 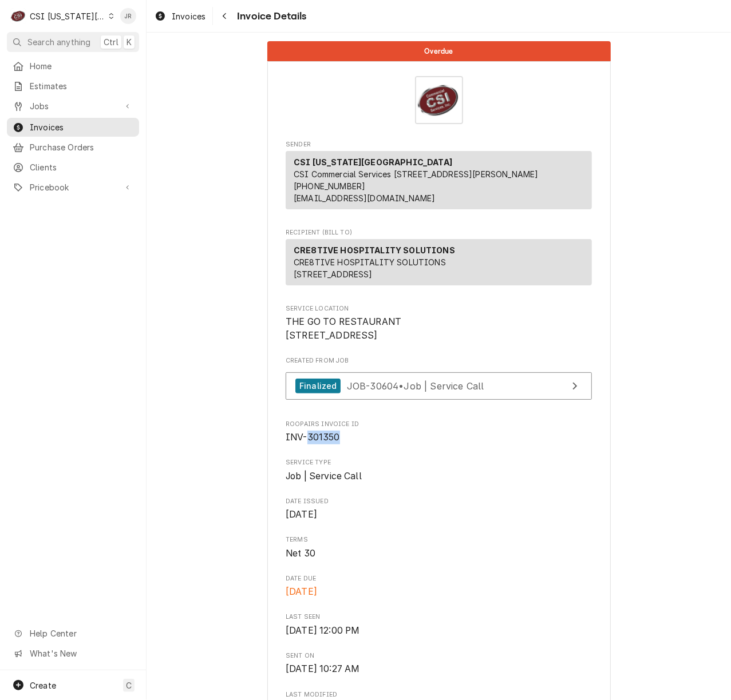 I want to click on span: Sender, so click(x=439, y=144).